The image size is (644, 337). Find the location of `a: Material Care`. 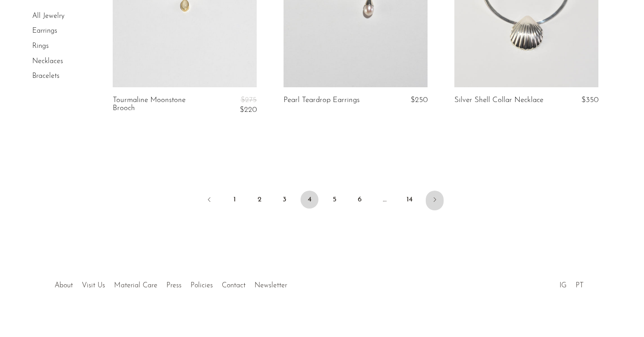

a: Material Care is located at coordinates (136, 286).